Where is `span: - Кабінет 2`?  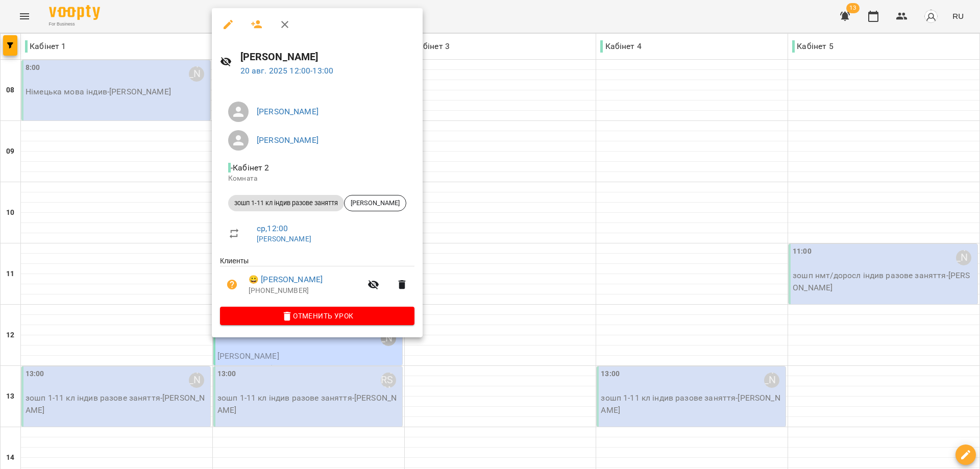 span: - Кабінет 2 is located at coordinates (250, 167).